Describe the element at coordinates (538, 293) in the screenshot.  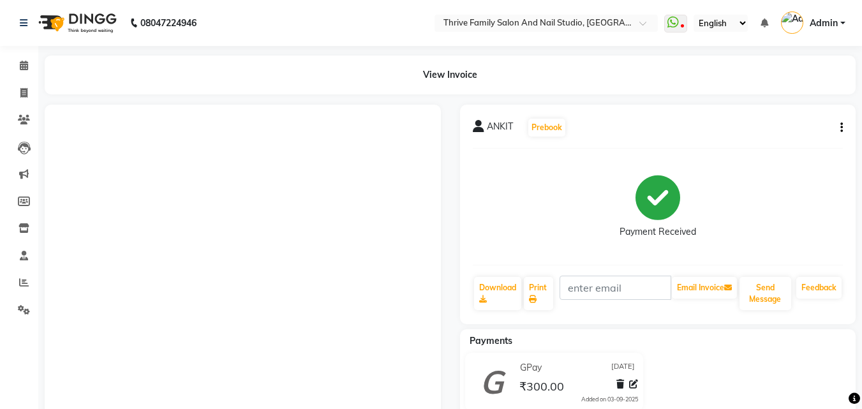
I see `a: Print` at that location.